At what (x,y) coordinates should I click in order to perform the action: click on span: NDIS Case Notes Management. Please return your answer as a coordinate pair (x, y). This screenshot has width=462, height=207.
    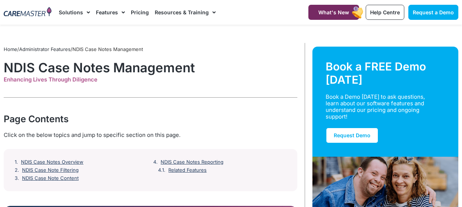
    Looking at the image, I should click on (108, 49).